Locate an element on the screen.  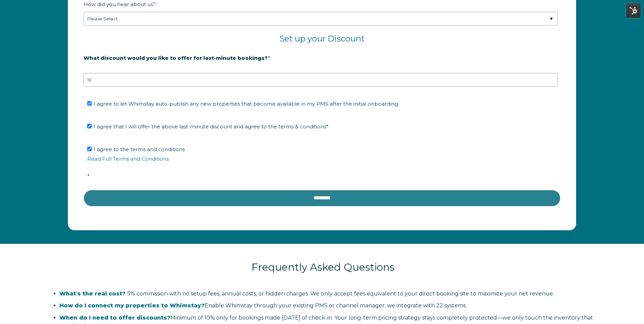
a: Read Full Terms and Conditions is located at coordinates (128, 159).